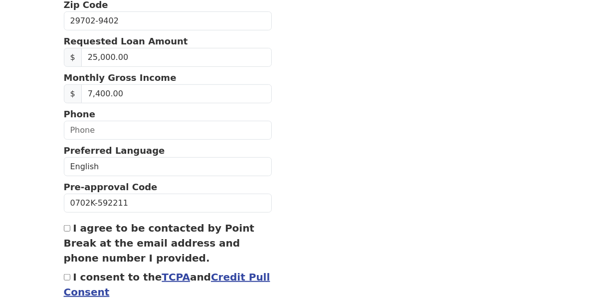  I want to click on input: Pre-approval Code, so click(167, 203).